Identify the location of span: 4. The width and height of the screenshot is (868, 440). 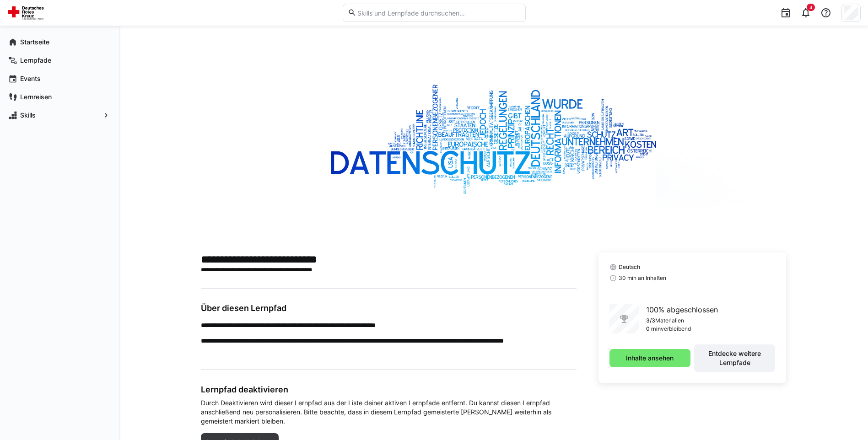
(811, 7).